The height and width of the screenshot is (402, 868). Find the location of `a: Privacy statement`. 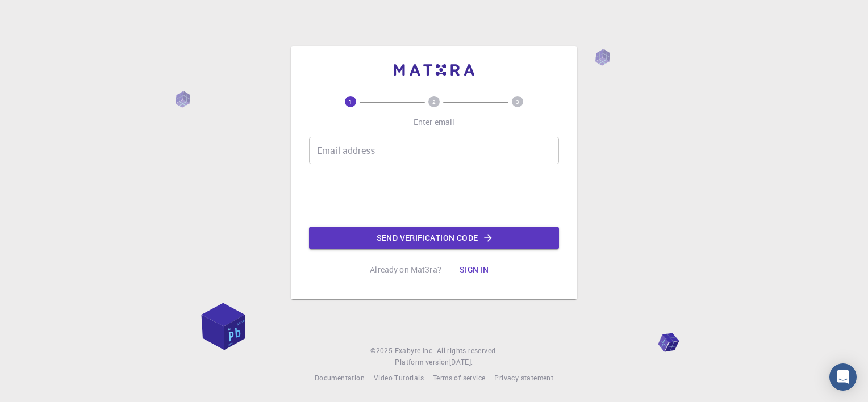

a: Privacy statement is located at coordinates (524, 378).